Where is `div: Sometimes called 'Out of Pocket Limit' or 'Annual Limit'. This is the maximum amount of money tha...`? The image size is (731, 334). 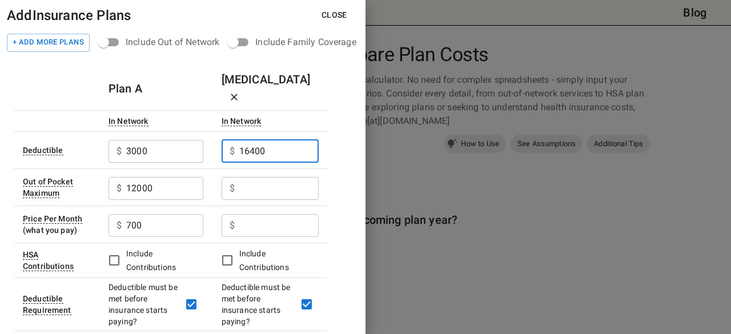 div: Sometimes called 'Out of Pocket Limit' or 'Annual Limit'. This is the maximum amount of money tha... is located at coordinates (48, 187).